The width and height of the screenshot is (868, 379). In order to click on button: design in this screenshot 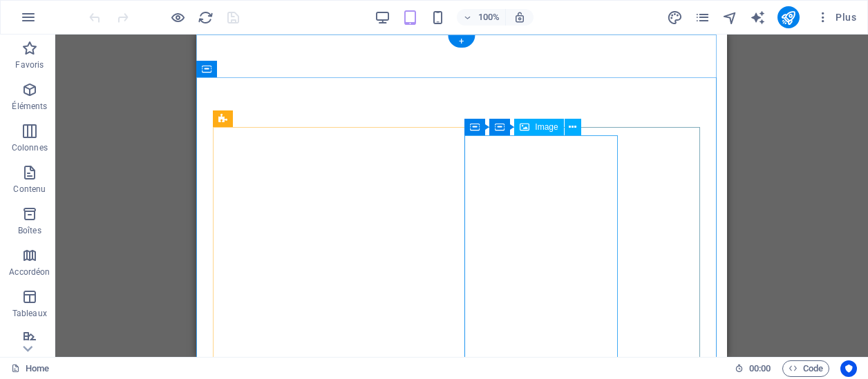, I will do `click(675, 17)`.